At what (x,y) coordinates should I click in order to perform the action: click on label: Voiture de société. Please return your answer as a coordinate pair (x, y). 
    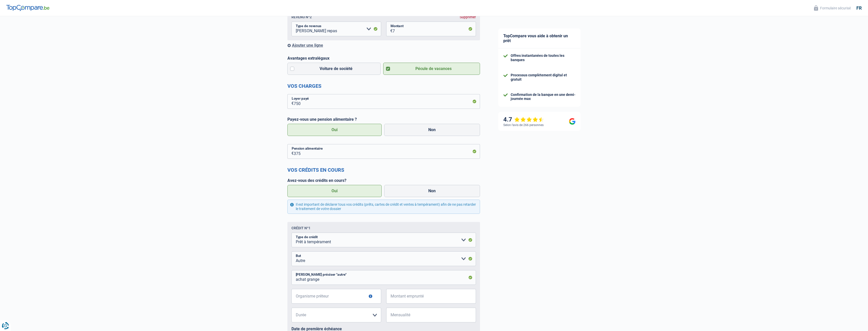
    Looking at the image, I should click on (334, 68).